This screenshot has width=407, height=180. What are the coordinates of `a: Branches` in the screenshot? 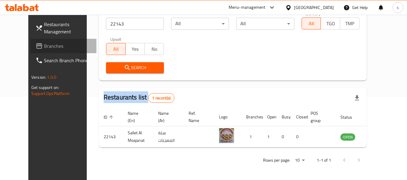 It's located at (64, 46).